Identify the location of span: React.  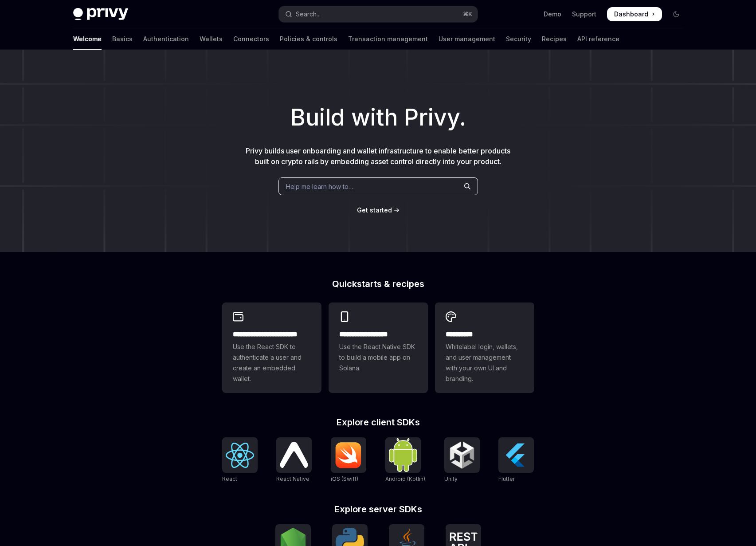
(230, 478).